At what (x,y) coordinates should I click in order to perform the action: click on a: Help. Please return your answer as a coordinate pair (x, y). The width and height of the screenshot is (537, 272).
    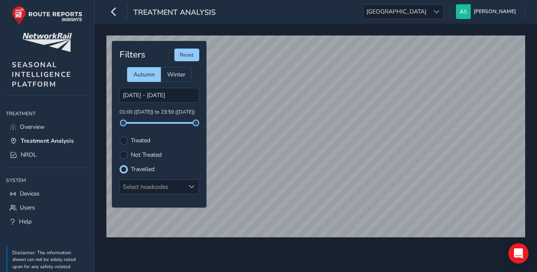
    Looking at the image, I should click on (47, 221).